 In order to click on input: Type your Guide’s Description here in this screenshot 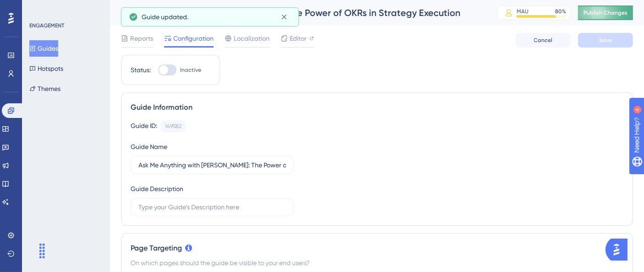, I will do `click(212, 207)`.